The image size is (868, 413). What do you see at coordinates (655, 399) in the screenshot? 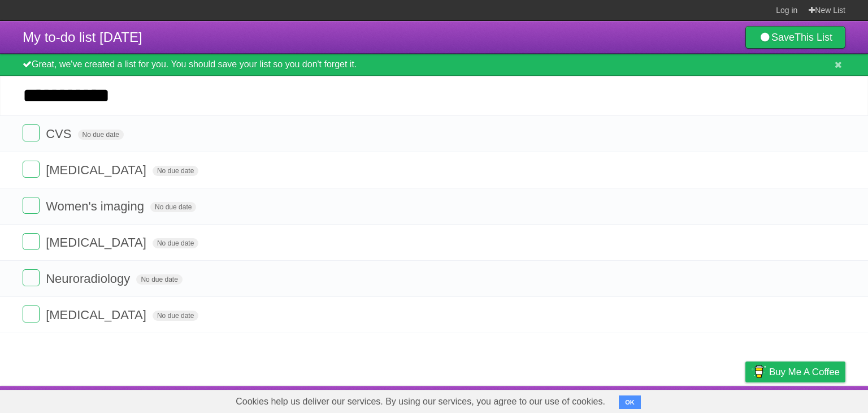
I see `a: Developers` at bounding box center [655, 399].